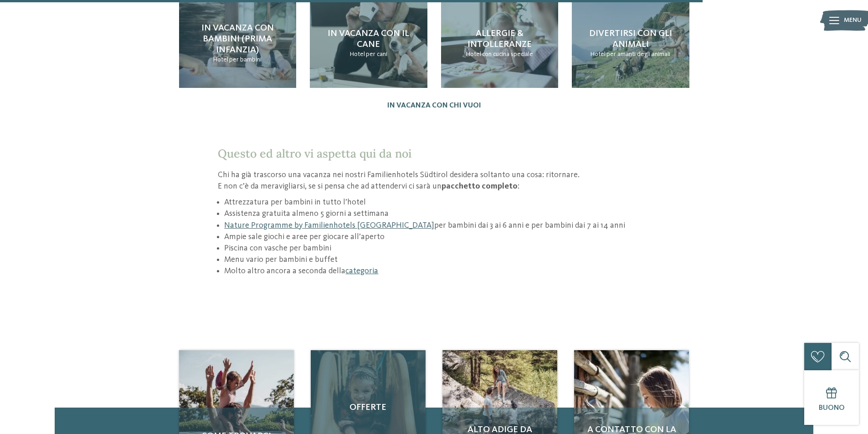 This screenshot has height=434, width=868. I want to click on span: Allergie & intolleranze, so click(499, 39).